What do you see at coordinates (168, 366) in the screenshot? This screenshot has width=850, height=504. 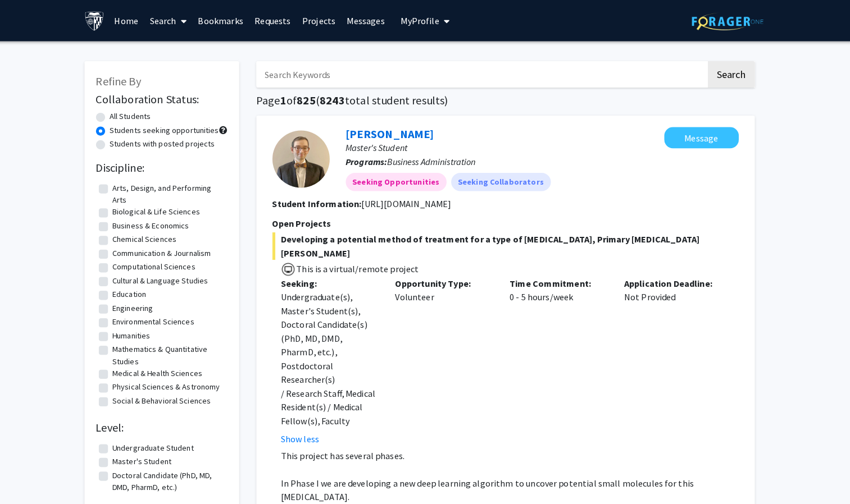 I see `label: Medical & Health Sciences` at bounding box center [168, 366].